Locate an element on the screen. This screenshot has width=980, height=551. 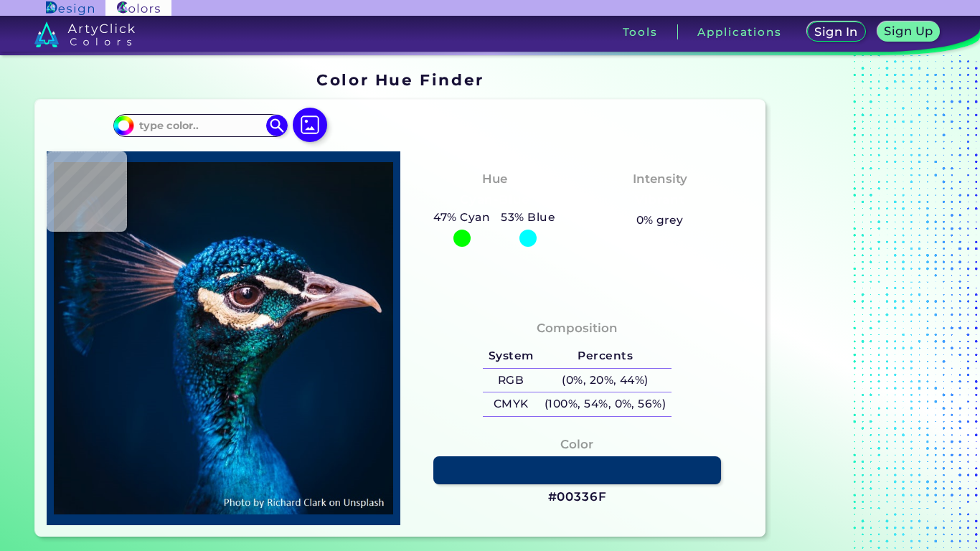
h4: Color is located at coordinates (576, 444).